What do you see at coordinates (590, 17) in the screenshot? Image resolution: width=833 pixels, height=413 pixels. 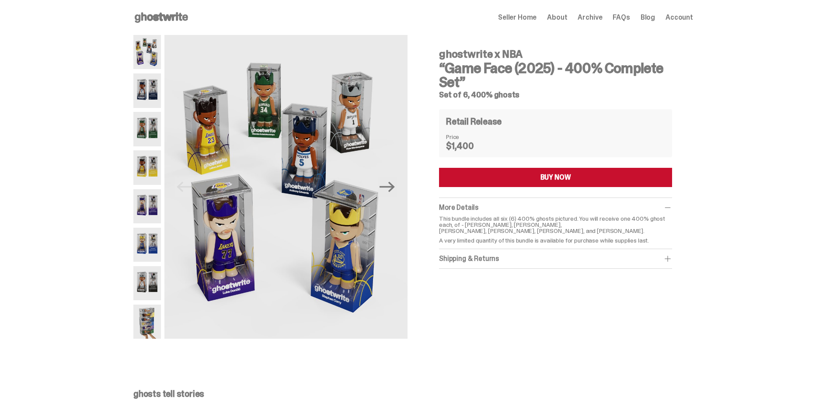 I see `span: Archive` at bounding box center [590, 17].